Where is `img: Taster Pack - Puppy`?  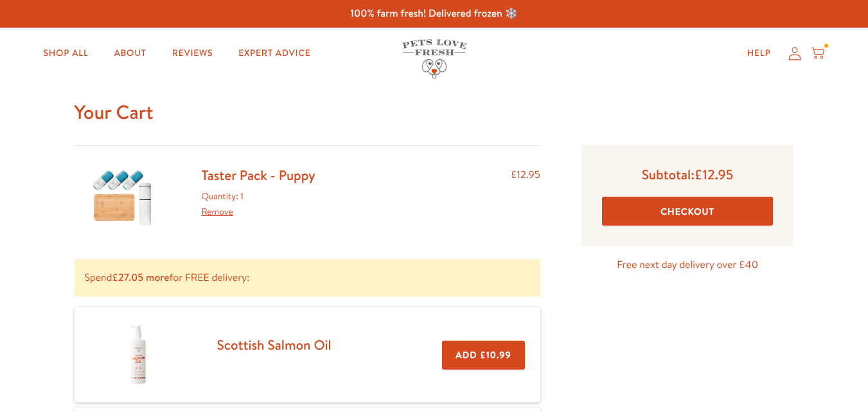
img: Taster Pack - Puppy is located at coordinates (123, 197).